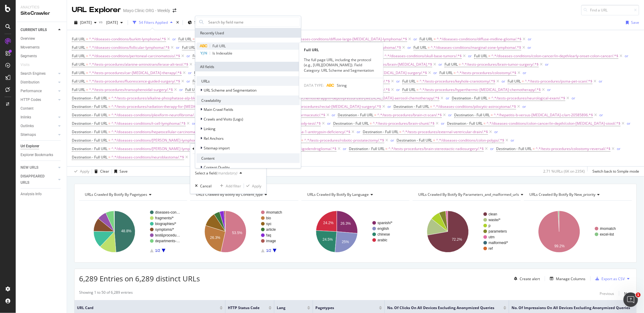  I want to click on span: Linking, so click(209, 128).